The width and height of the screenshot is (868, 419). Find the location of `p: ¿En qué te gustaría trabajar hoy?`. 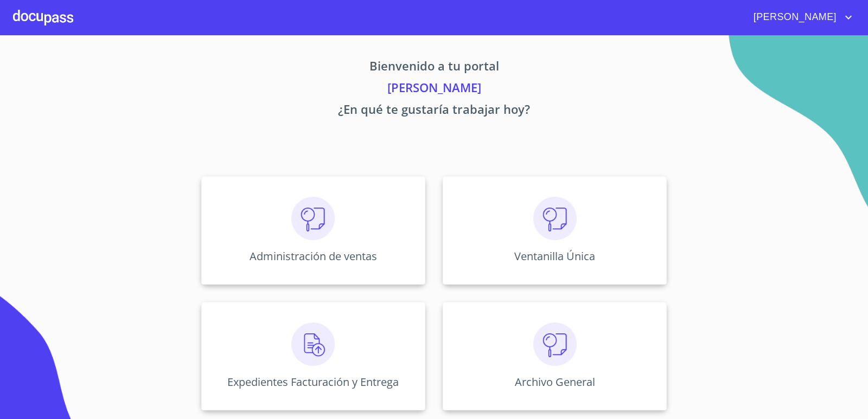

p: ¿En qué te gustaría trabajar hoy? is located at coordinates (434, 111).